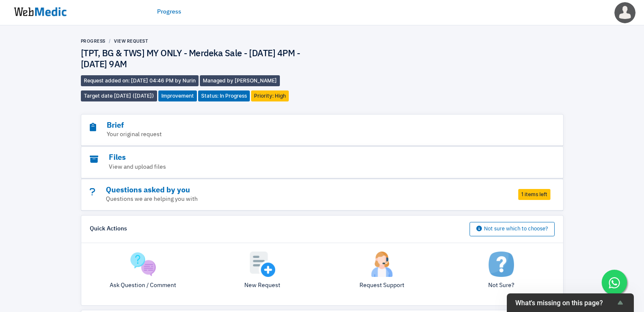  What do you see at coordinates (178, 96) in the screenshot?
I see `span: Improvement` at bounding box center [178, 96].